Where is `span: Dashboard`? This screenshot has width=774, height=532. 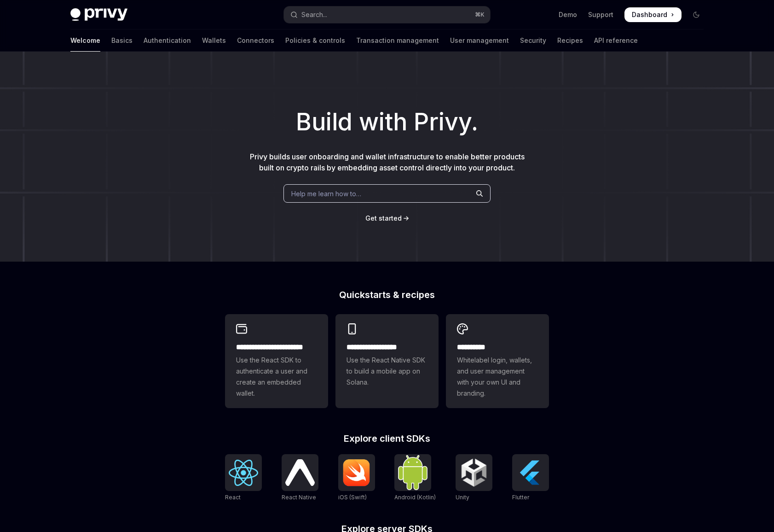
span: Dashboard is located at coordinates (650, 15).